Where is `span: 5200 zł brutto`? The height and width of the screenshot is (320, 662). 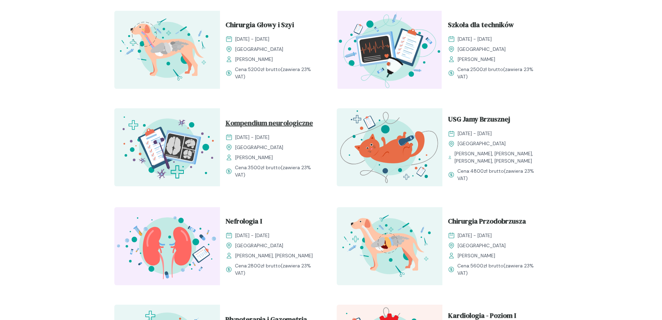 span: 5200 zł brutto is located at coordinates (264, 69).